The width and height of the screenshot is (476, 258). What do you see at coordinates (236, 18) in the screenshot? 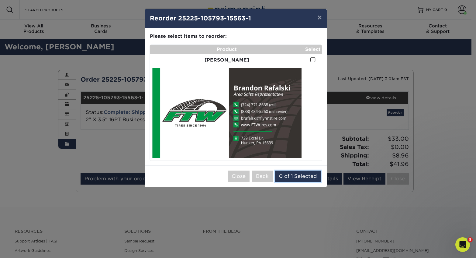
I see `h4: Reorder 25225-105793-15563-1` at bounding box center [236, 18].